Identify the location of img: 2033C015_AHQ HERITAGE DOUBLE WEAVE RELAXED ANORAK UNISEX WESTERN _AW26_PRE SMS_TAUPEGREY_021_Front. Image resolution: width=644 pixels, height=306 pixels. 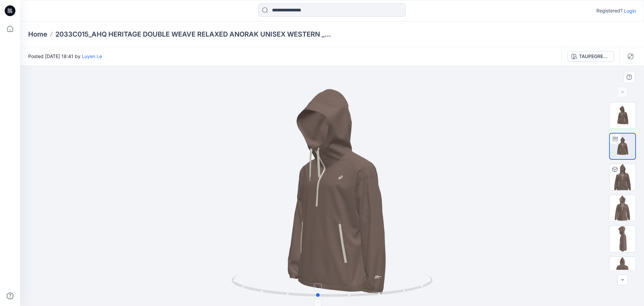
(623, 208).